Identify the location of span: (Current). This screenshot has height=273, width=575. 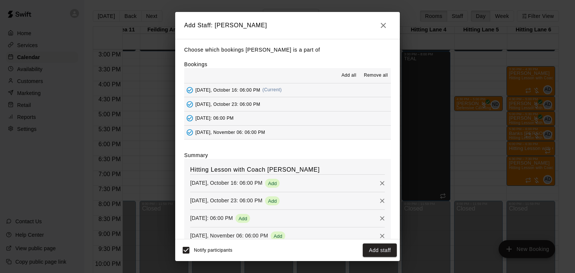
(272, 90).